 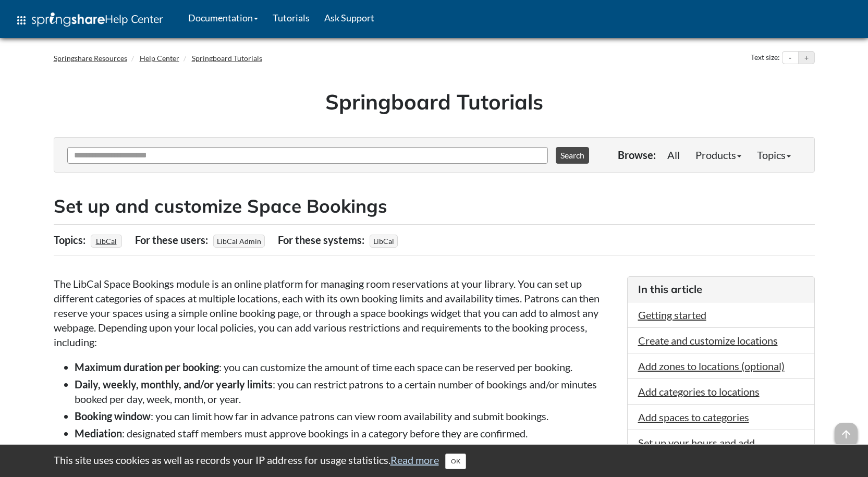 What do you see at coordinates (708, 340) in the screenshot?
I see `a: Create and customize locations` at bounding box center [708, 340].